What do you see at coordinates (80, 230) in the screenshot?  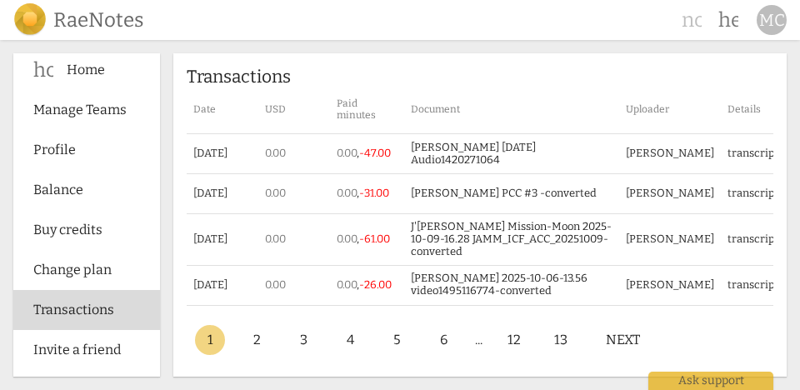 I see `span: Buy credits` at bounding box center [80, 230].